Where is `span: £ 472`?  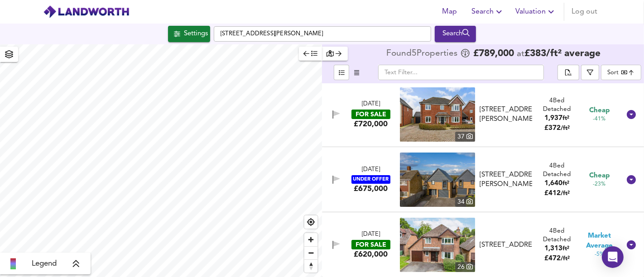
span: £ 472 is located at coordinates (556, 259).